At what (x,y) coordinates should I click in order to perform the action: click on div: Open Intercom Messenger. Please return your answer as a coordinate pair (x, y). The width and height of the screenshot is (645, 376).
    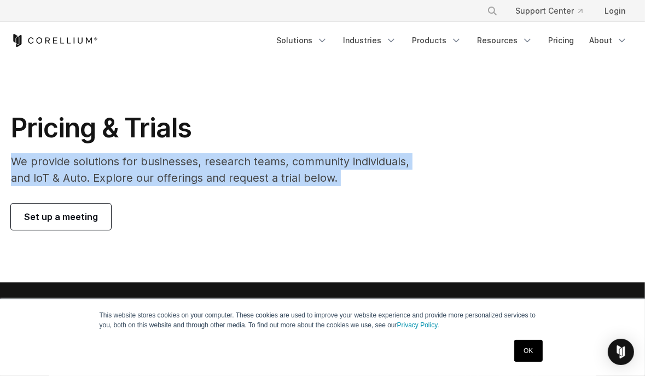
    Looking at the image, I should click on (621, 352).